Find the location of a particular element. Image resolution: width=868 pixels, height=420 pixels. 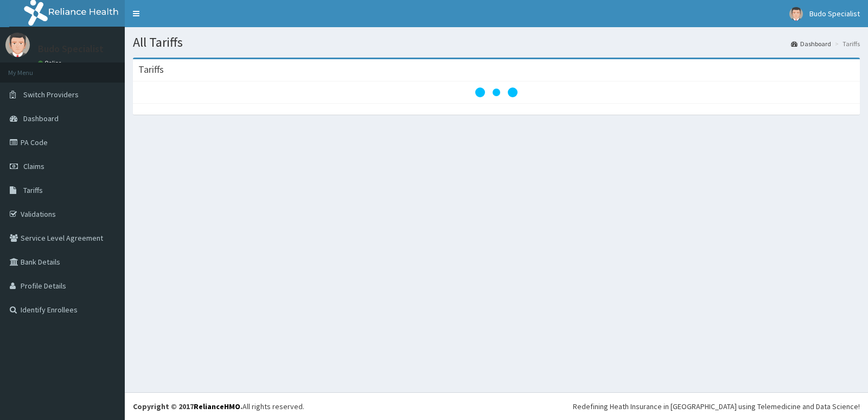

footer: All rights reserved. is located at coordinates (496, 405).